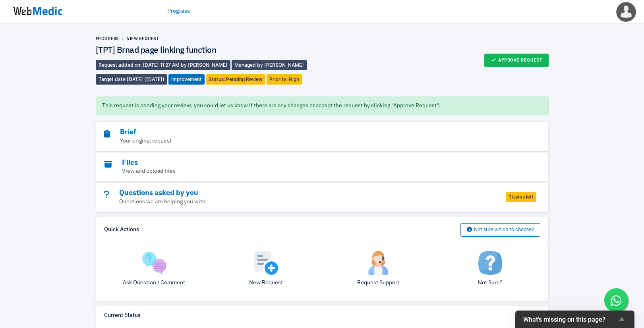 Image resolution: width=644 pixels, height=328 pixels. What do you see at coordinates (235, 79) in the screenshot?
I see `span: Status: Pending Review` at bounding box center [235, 79].